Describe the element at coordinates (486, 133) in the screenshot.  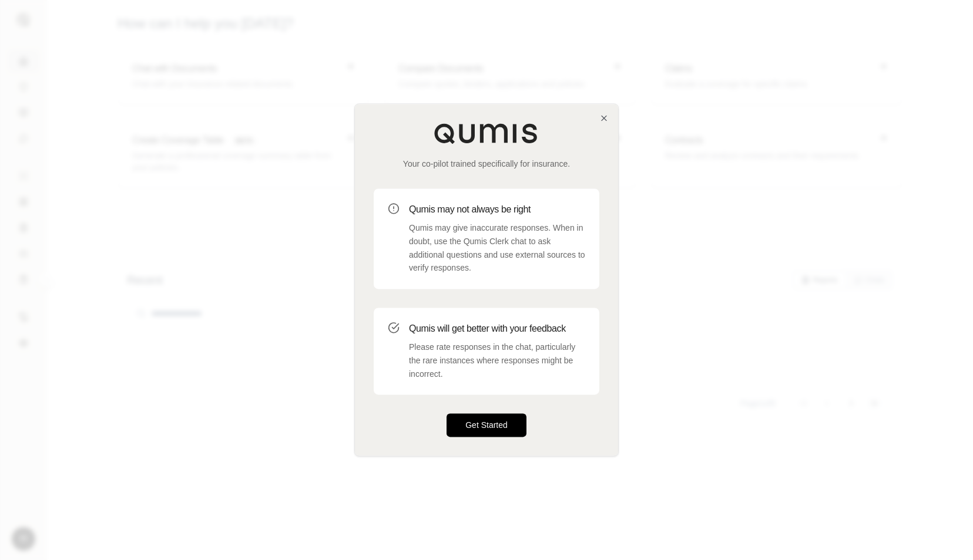
I see `img: Qumis Logo` at that location.